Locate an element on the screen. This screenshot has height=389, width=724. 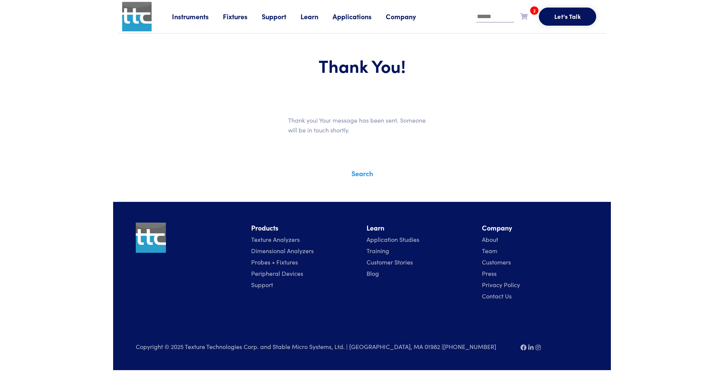
a: Probes + Fixtures is located at coordinates (275, 262).